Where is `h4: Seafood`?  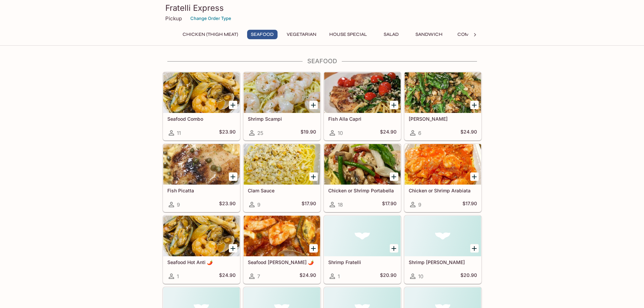
h4: Seafood is located at coordinates (322, 61).